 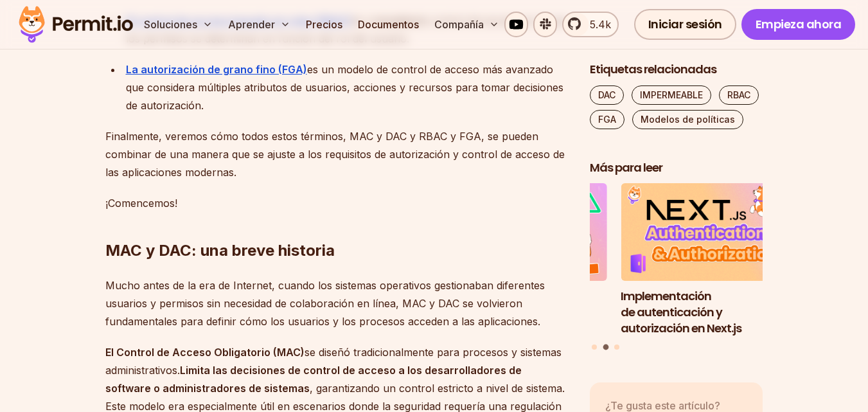 I want to click on font: Empieza ahora, so click(x=798, y=24).